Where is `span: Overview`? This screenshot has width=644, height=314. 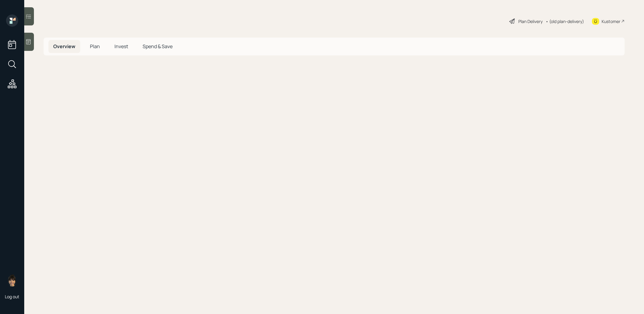 span: Overview is located at coordinates (64, 46).